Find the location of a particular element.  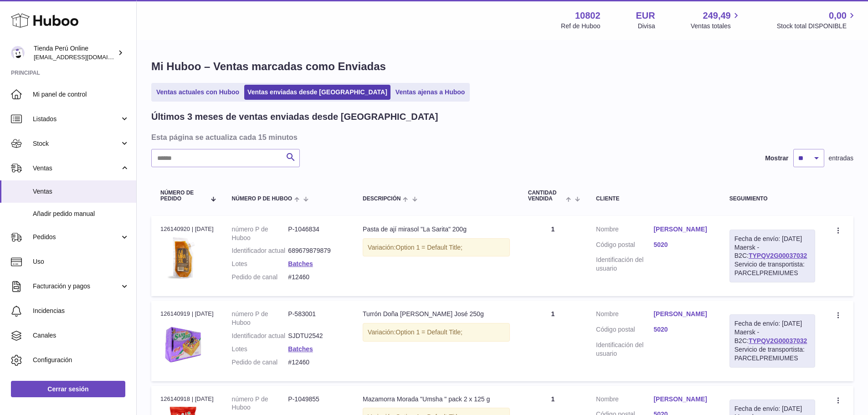

a: 249,49 Ventas totales is located at coordinates (715, 20).